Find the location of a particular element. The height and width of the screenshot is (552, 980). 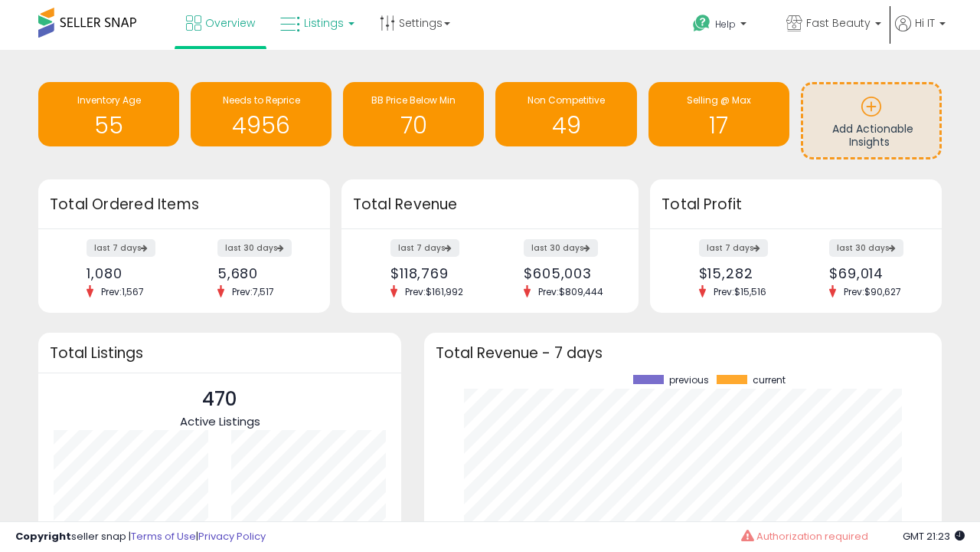

a: Hi IT is located at coordinates (921, 32).